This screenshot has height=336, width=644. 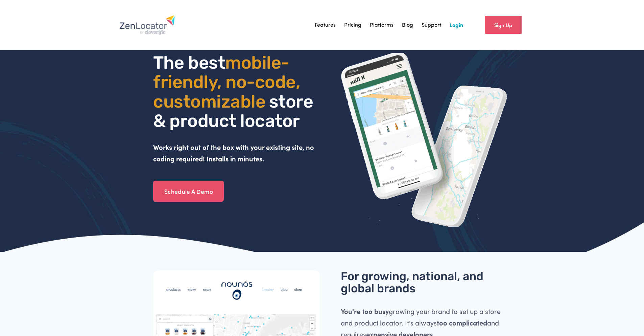 I want to click on a: Pricing, so click(x=352, y=25).